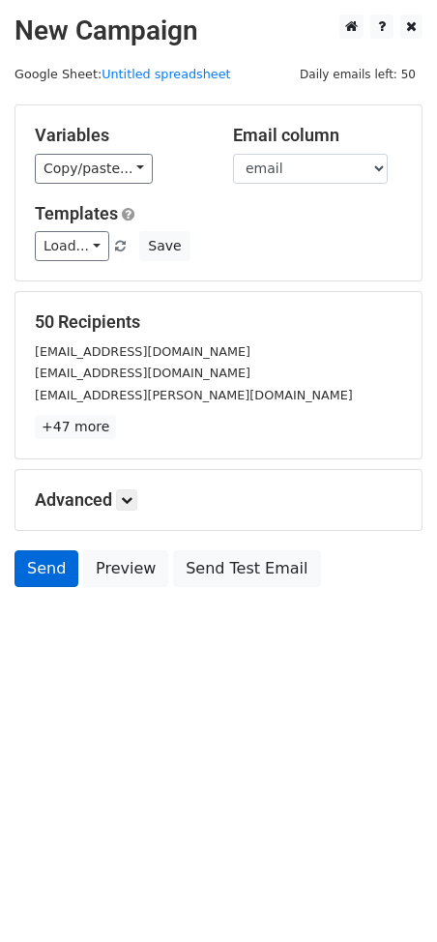  What do you see at coordinates (72, 246) in the screenshot?
I see `a: Load...` at bounding box center [72, 246].